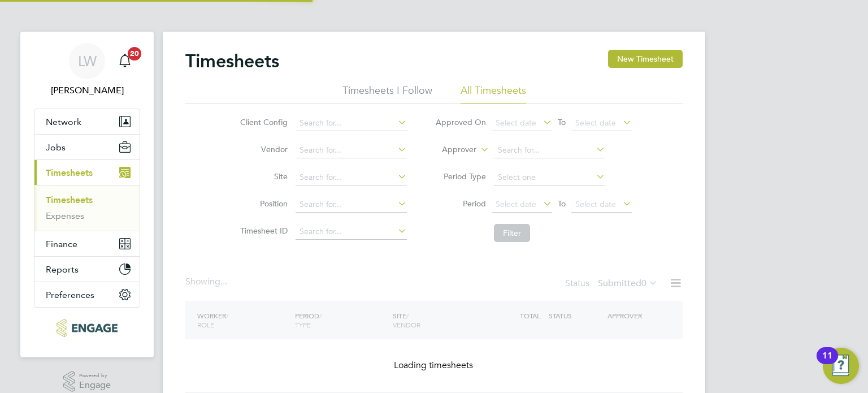 The width and height of the screenshot is (868, 393). Describe the element at coordinates (628, 283) in the screenshot. I see `label: Submitted` at that location.